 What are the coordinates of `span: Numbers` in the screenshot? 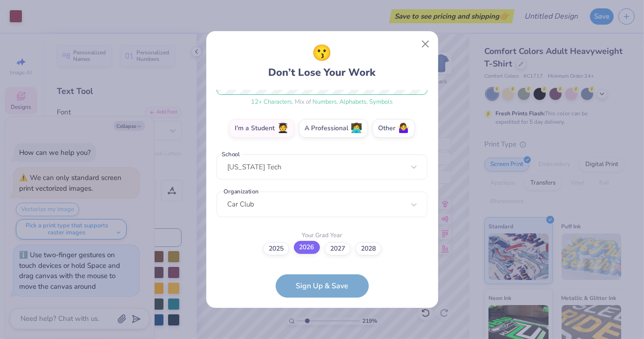 It's located at (325, 102).